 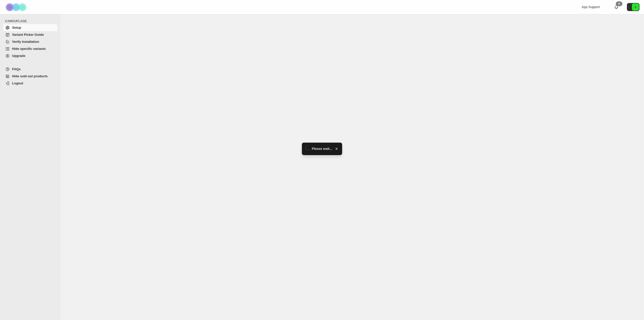 What do you see at coordinates (30, 56) in the screenshot?
I see `a: Upgrade` at bounding box center [30, 56].